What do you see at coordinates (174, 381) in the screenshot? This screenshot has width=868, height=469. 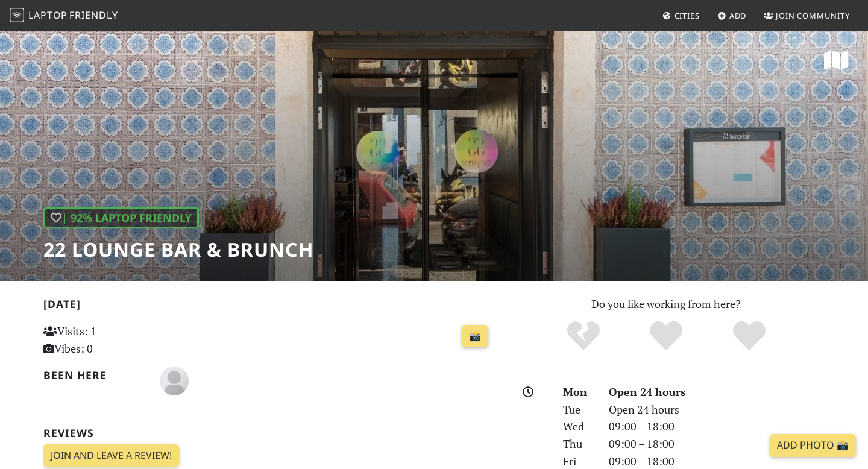 I see `img: blank-535327c66bd565773addf3077783bbfce4b00ec00e9fd257753287c682c7fa38.png` at bounding box center [174, 381].